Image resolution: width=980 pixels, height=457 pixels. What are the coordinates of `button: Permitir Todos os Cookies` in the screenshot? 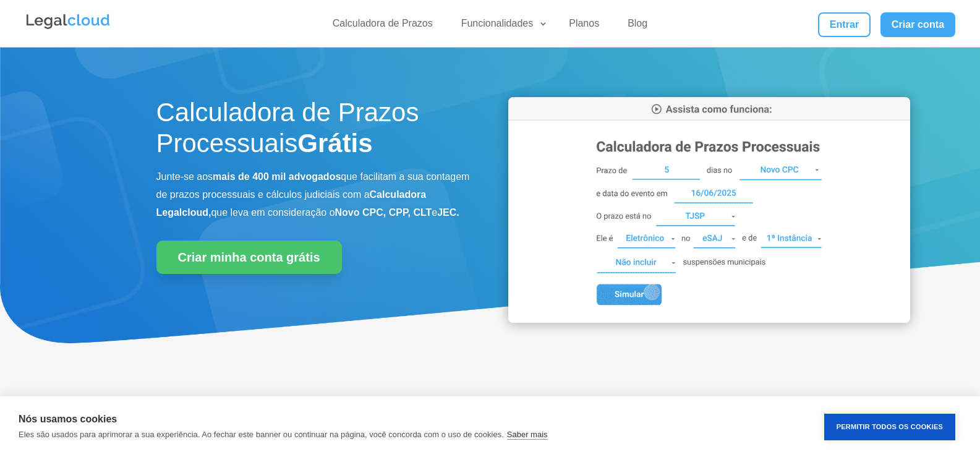 It's located at (889, 427).